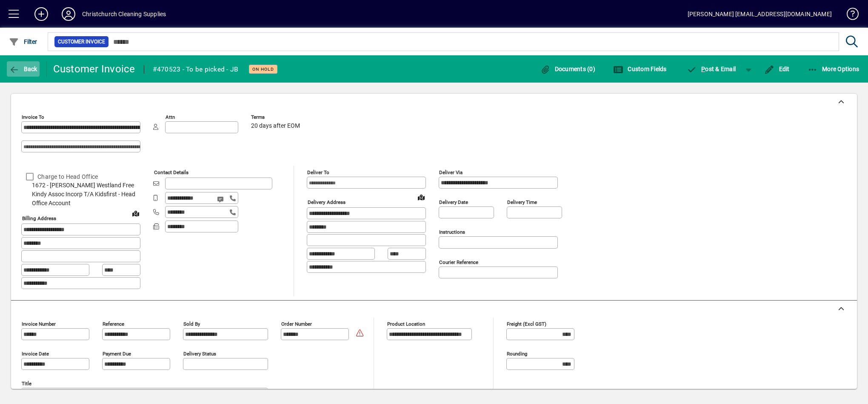 Image resolution: width=868 pixels, height=404 pixels. Describe the element at coordinates (69, 14) in the screenshot. I see `button: Profile` at that location.